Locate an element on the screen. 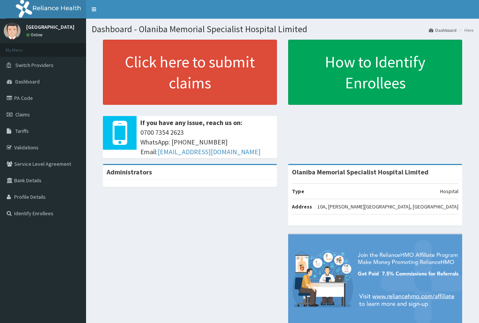 This screenshot has height=323, width=479. a: Dashboard is located at coordinates (443, 30).